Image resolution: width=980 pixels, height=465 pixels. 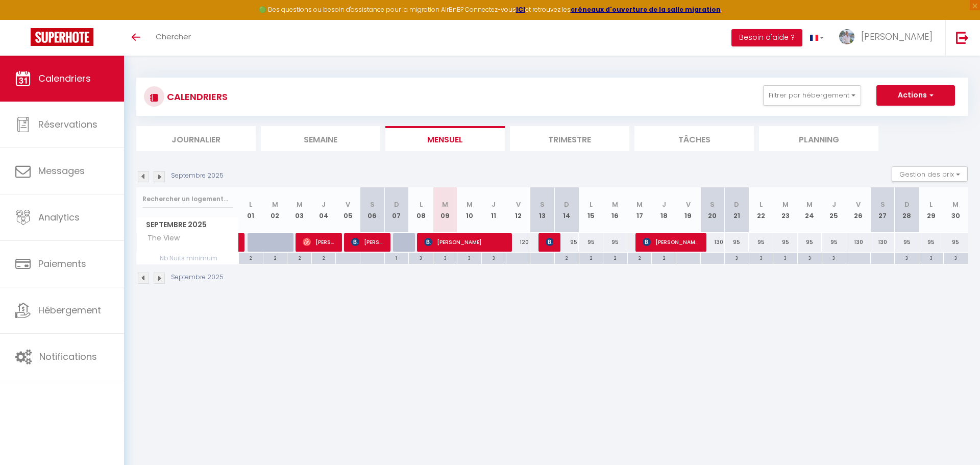 What do you see at coordinates (664, 210) in the screenshot?
I see `th: 18` at bounding box center [664, 210].